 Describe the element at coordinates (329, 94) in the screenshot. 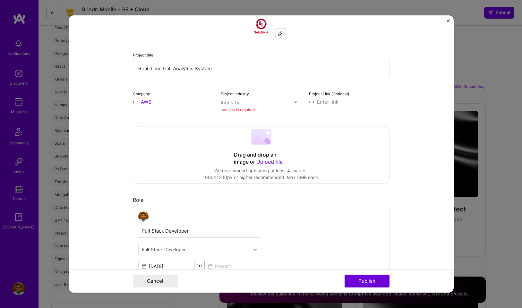

I see `label: Project Link (Optional)` at that location.